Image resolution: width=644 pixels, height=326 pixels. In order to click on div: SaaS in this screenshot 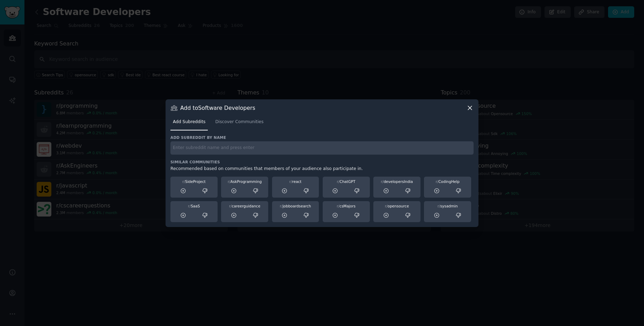, I will do `click(194, 206)`.